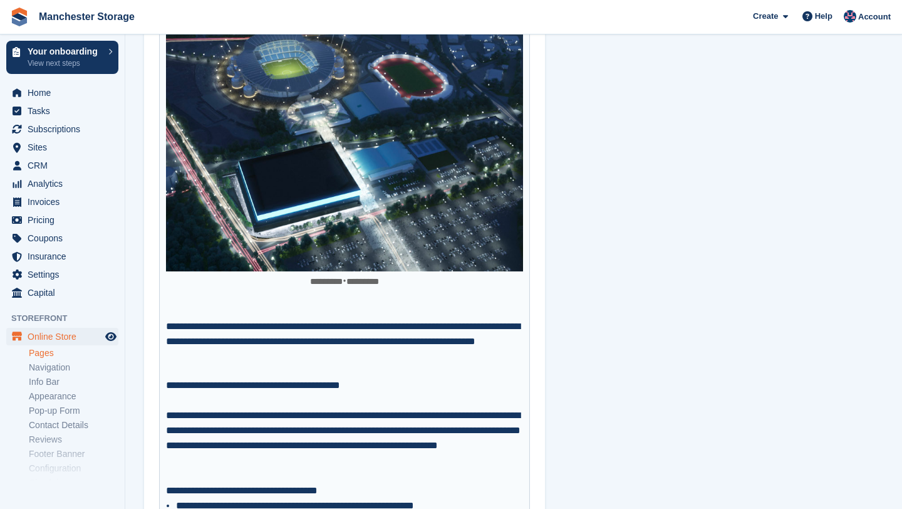 The image size is (902, 509). I want to click on a: Pages, so click(73, 353).